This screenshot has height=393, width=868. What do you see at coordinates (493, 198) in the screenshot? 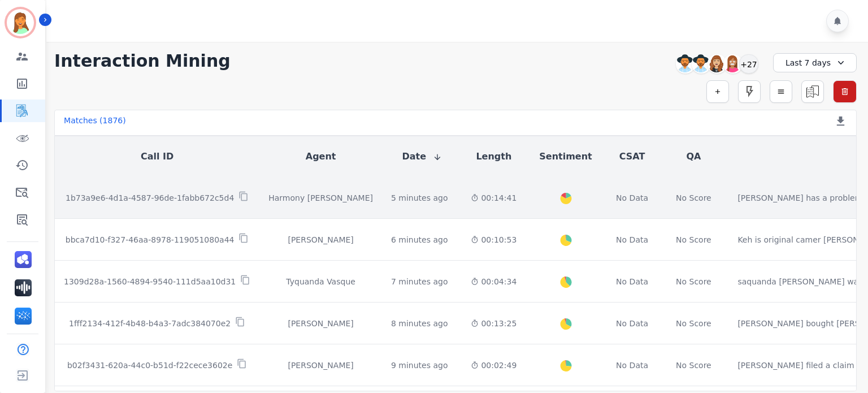
I see `div: 00:14:41` at bounding box center [493, 198].